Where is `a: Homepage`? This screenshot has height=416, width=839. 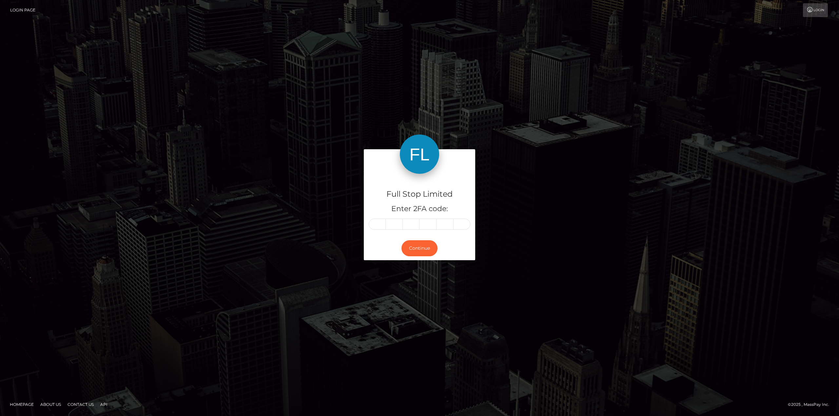 a: Homepage is located at coordinates (22, 405).